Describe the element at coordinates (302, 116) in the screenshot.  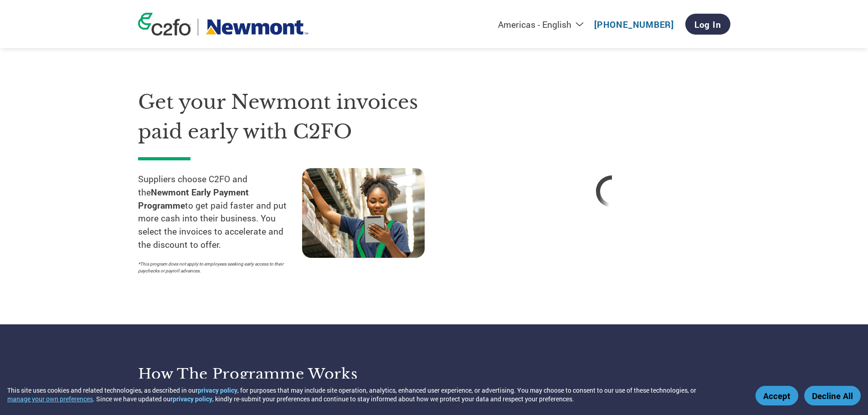
I see `h1: Get your Newmont invoices paid early with C2FO` at that location.